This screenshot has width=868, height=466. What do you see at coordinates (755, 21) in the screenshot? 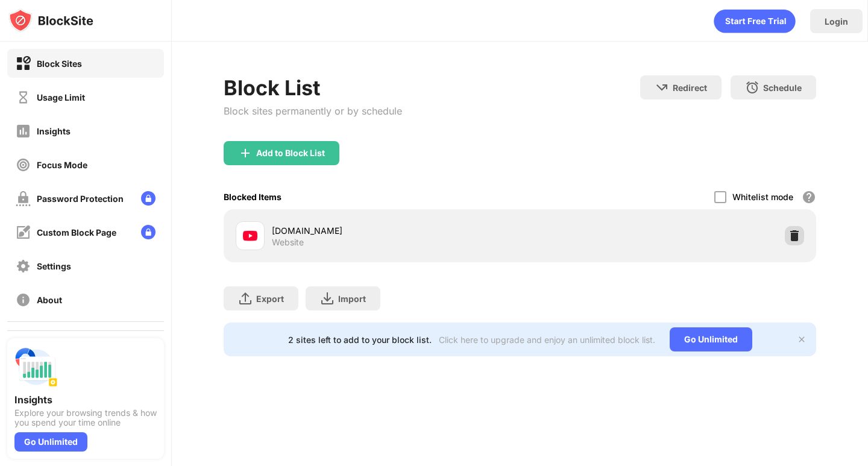
I see `div: animation` at bounding box center [755, 21].